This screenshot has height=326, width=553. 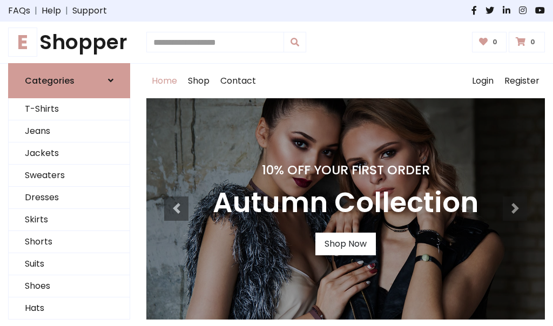 What do you see at coordinates (19, 11) in the screenshot?
I see `a: FAQs` at bounding box center [19, 11].